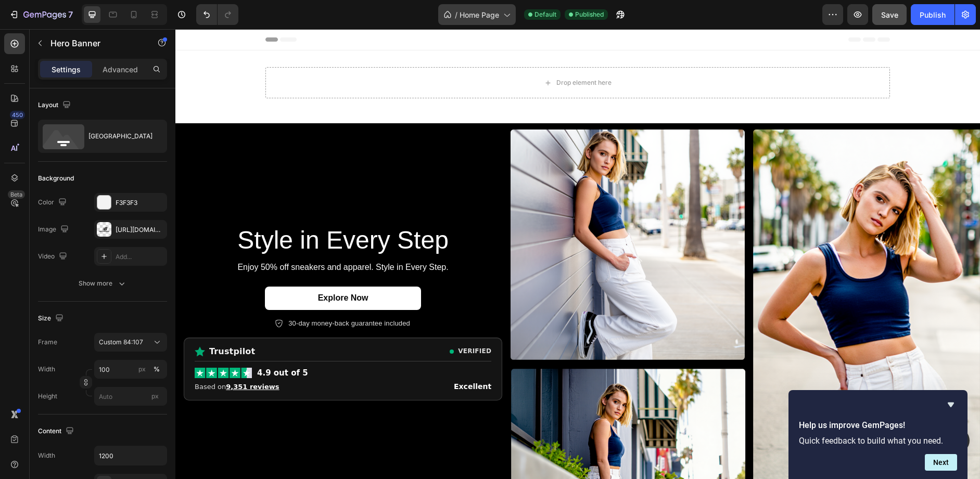 The image size is (980, 479). I want to click on button: Save, so click(890, 14).